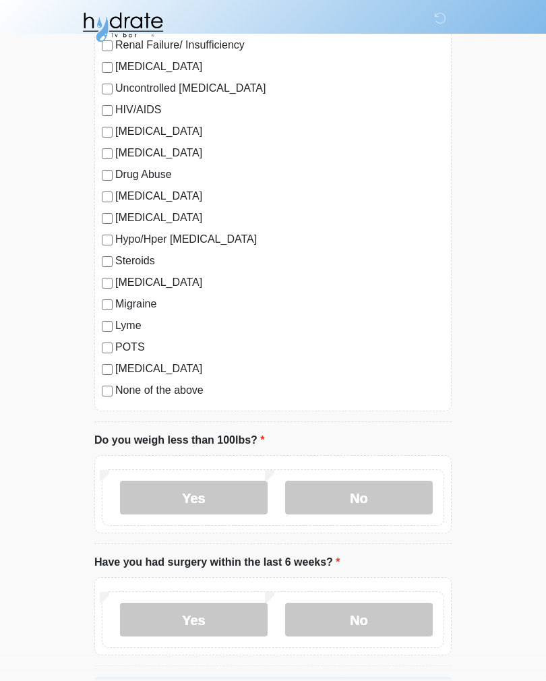 This screenshot has width=546, height=681. I want to click on label: None of the above, so click(280, 390).